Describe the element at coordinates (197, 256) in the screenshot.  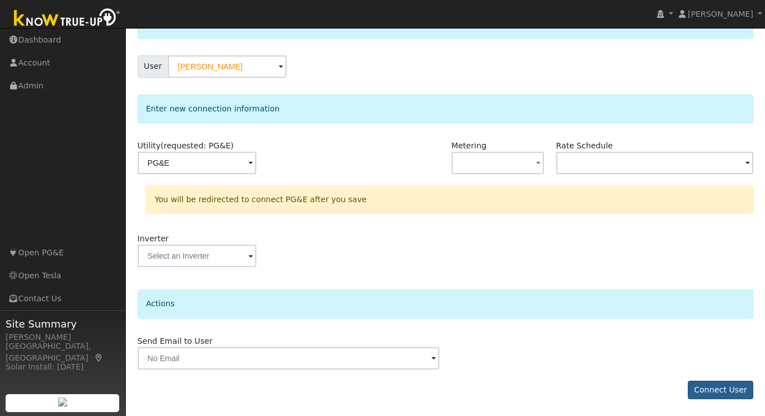
I see `input: Select an Inverter` at that location.